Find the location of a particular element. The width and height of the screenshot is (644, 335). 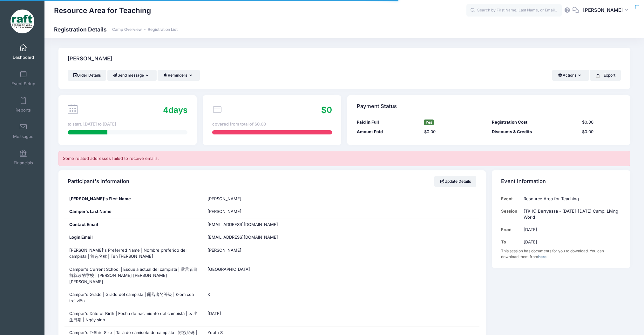

a: Dashboard is located at coordinates (23, 52).